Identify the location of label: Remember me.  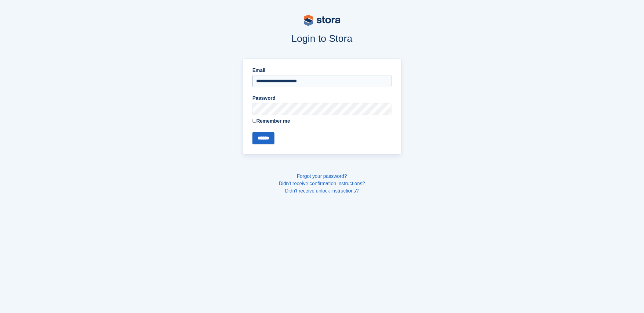
(322, 121).